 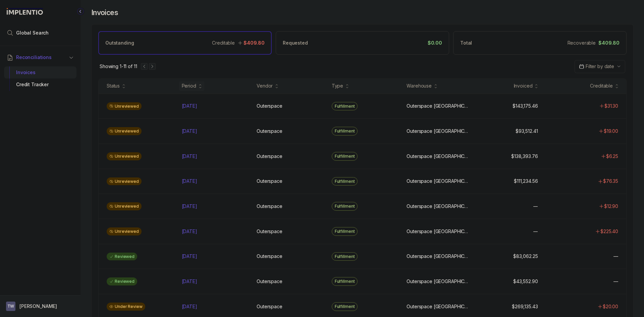 I want to click on p: $12.90, so click(x=611, y=206).